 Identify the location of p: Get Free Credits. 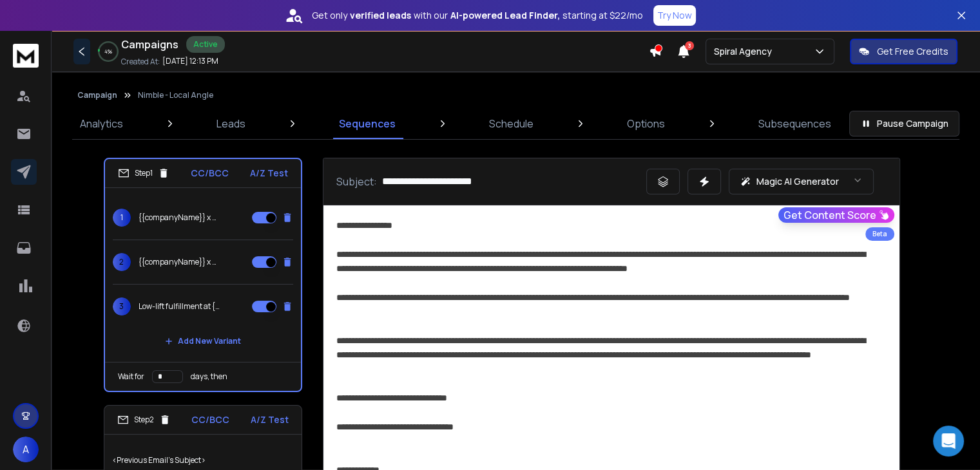
(912, 52).